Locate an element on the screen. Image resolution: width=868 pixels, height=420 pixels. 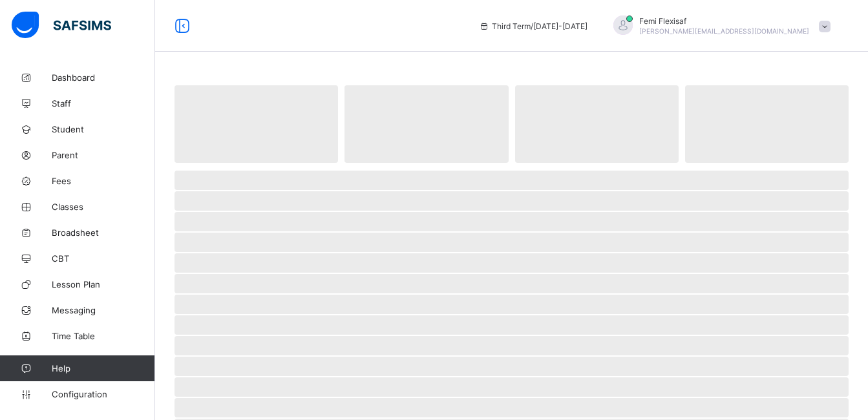
span: Dashboard is located at coordinates (103, 77).